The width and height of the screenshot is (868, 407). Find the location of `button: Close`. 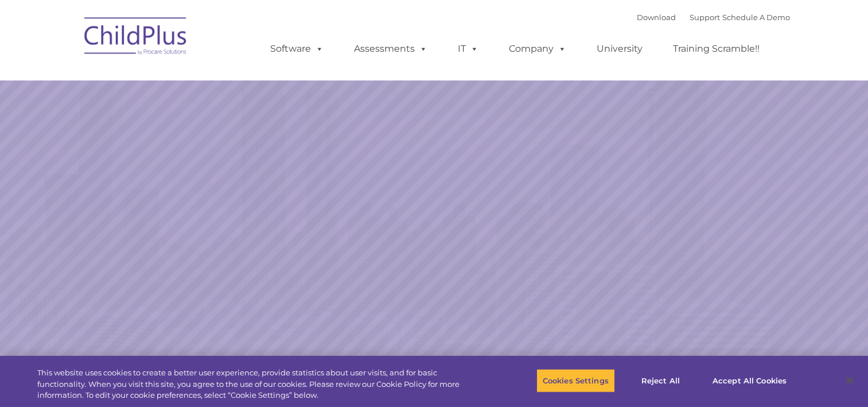

button: Close is located at coordinates (850, 381).